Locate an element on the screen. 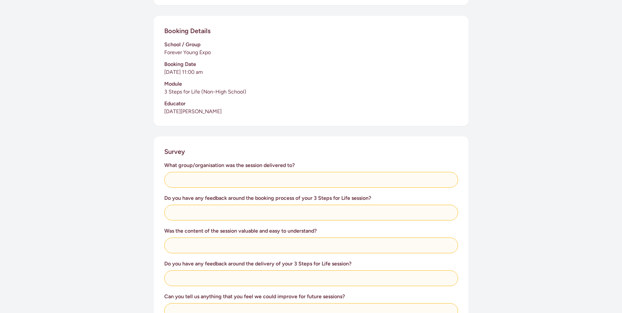  h3: Module is located at coordinates (311, 84).